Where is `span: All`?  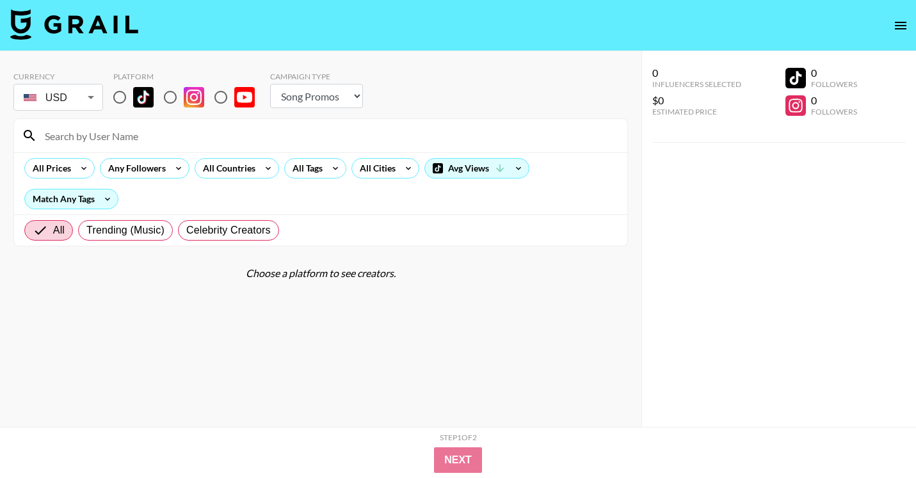
span: All is located at coordinates (59, 231).